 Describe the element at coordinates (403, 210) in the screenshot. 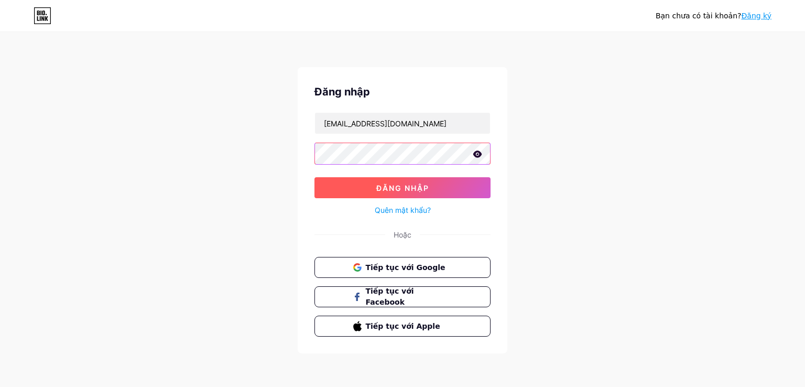

I see `font: Quên mật khẩu?` at that location.